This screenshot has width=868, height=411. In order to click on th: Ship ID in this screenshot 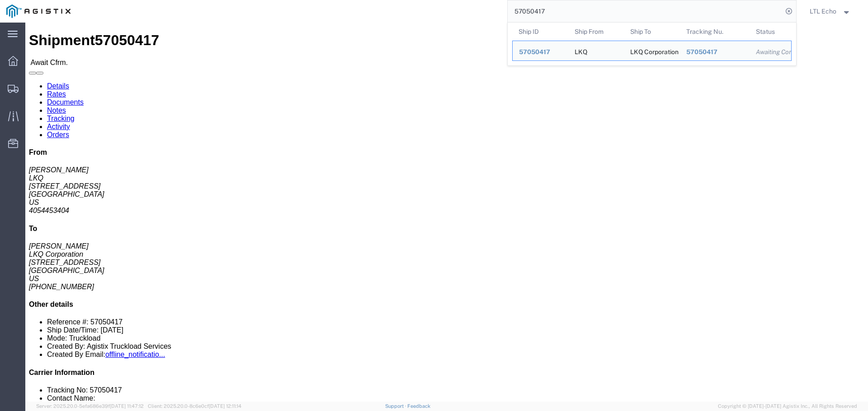, I will do `click(540, 31)`.